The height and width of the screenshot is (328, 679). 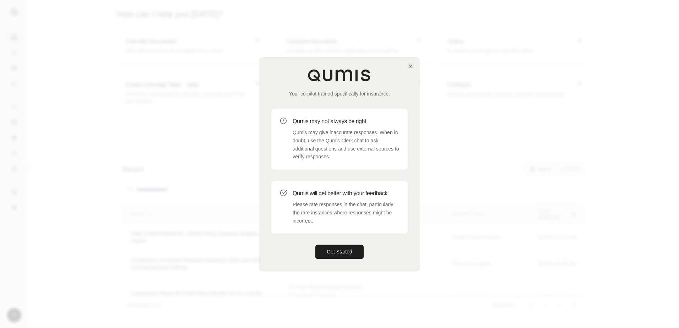 What do you see at coordinates (346, 194) in the screenshot?
I see `h3: Qumis will get better with your feedback` at bounding box center [346, 194].